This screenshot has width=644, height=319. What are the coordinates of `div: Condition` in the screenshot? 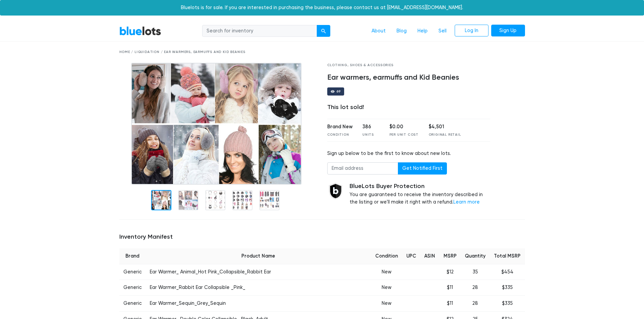 It's located at (340, 135).